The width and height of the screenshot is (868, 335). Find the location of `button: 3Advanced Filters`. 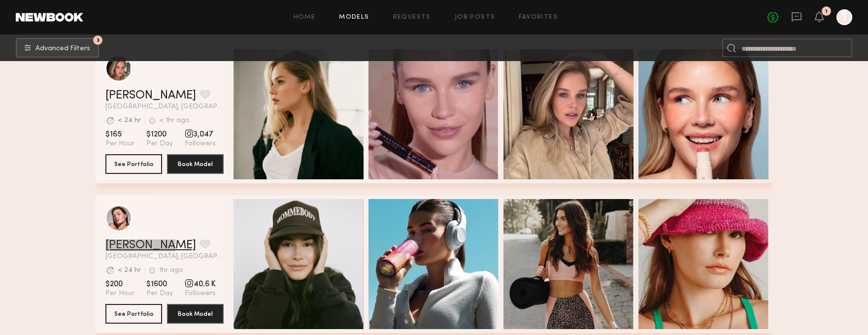

button: 3Advanced Filters is located at coordinates (57, 48).